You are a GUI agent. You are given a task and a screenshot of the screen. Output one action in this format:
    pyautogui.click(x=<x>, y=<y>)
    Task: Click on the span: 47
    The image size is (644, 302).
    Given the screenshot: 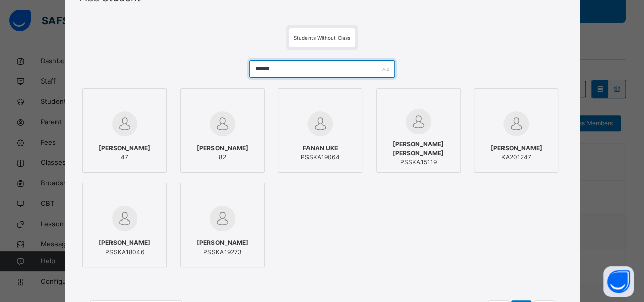 What is the action you would take?
    pyautogui.click(x=124, y=157)
    